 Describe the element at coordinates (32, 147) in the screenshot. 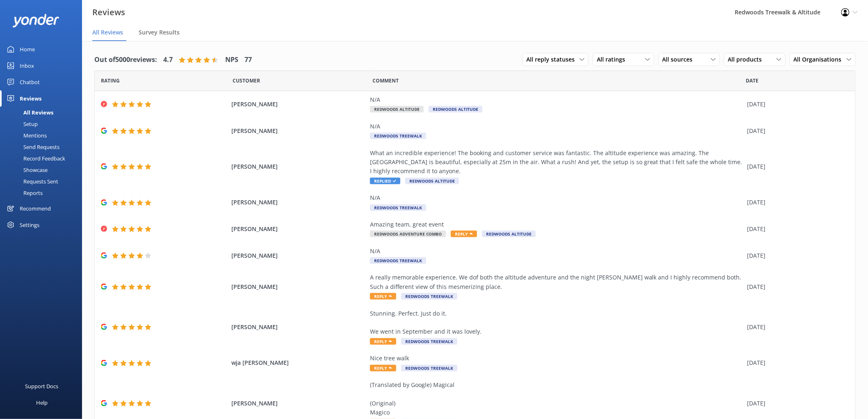

I see `div: Send Requests` at that location.